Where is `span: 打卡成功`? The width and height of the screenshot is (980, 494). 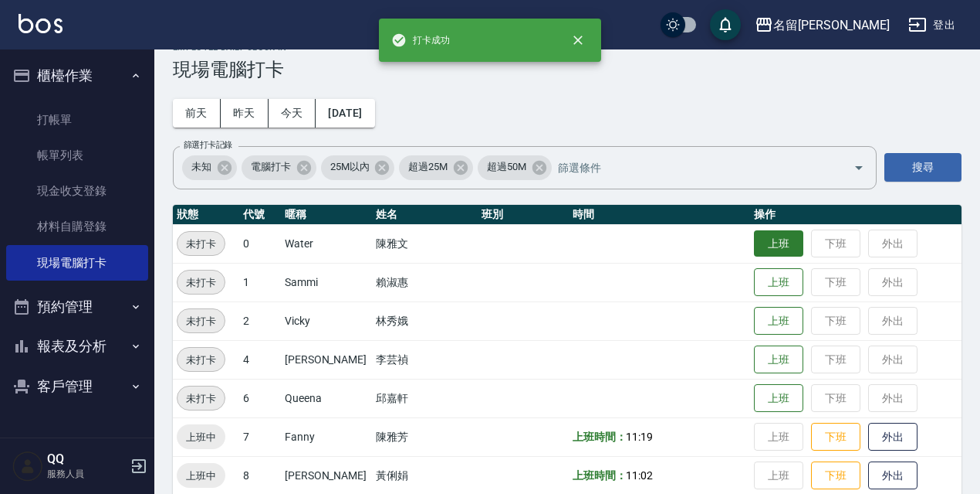
span: 打卡成功 is located at coordinates (421, 40).